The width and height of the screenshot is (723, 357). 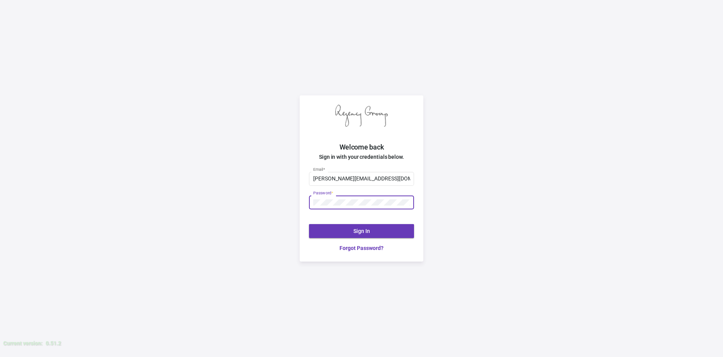 I want to click on div: 0.51.2, so click(x=53, y=343).